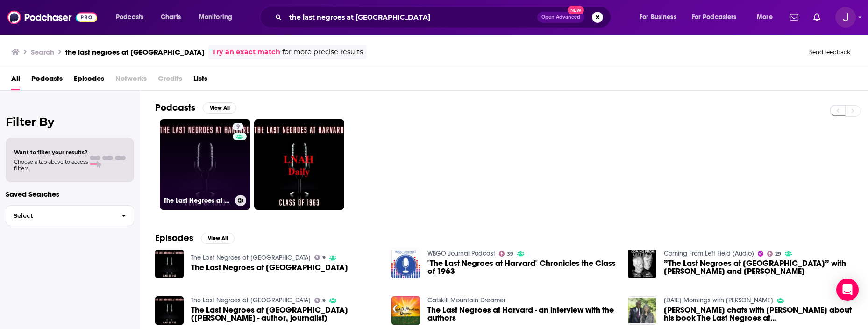 This screenshot has width=868, height=329. Describe the element at coordinates (847, 289) in the screenshot. I see `div: Open Intercom Messenger` at that location.